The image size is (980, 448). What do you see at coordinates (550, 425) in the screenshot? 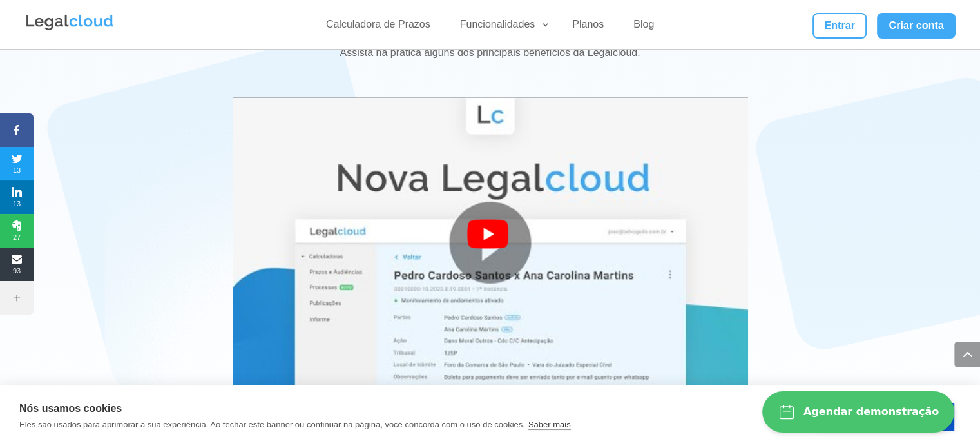
I see `a: Saber mais` at bounding box center [550, 425].